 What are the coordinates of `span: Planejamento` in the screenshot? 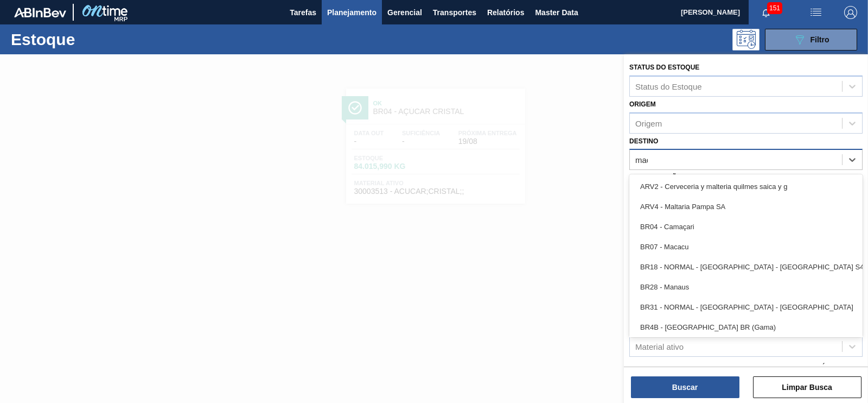 It's located at (351, 13).